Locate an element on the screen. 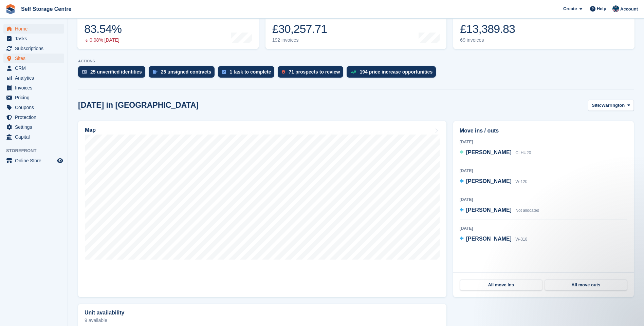 This screenshot has height=326, width=644. img: Clair Cole is located at coordinates (615, 9).